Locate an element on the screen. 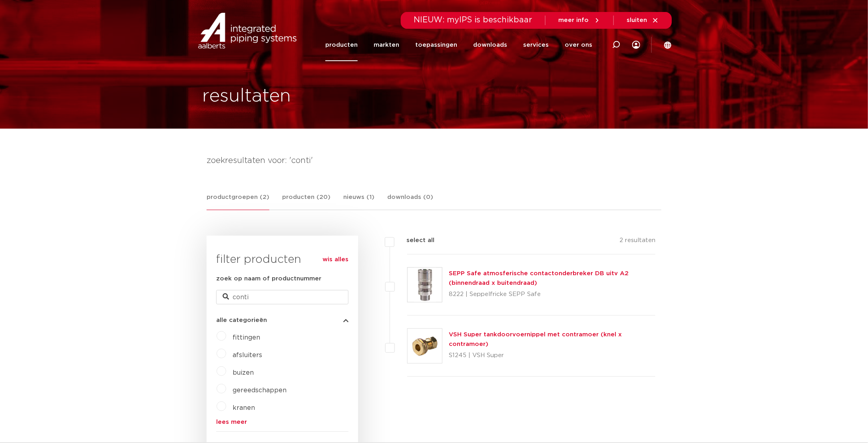 This screenshot has width=868, height=443. img: Thumbnail for VSH Super tankdoorvoernippel met contramoer (knel x contramoer) is located at coordinates (425, 346).